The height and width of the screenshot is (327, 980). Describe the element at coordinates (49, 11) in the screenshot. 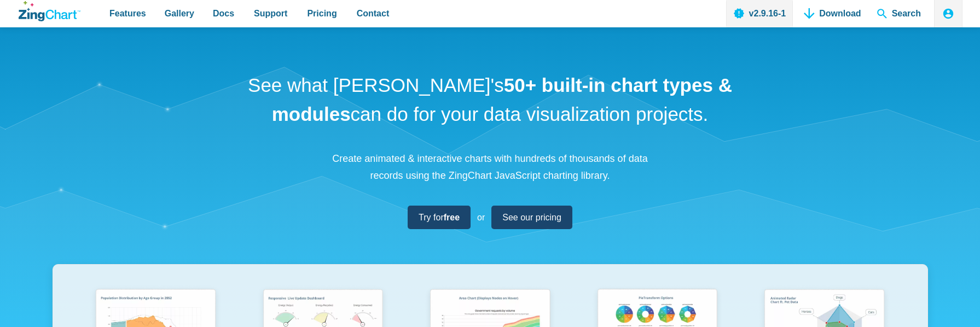

I see `a: ZingChart Logo. Click to return to the homepage` at that location.